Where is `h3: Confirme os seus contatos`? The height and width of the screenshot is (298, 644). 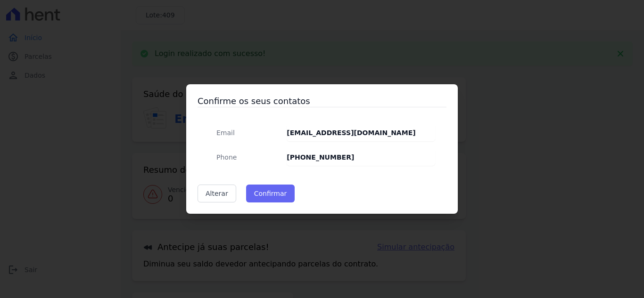
h3: Confirme os seus contatos is located at coordinates (322, 101).